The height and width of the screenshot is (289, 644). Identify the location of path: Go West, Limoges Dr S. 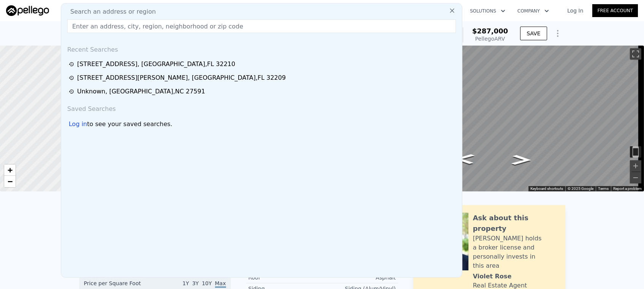
(521, 159).